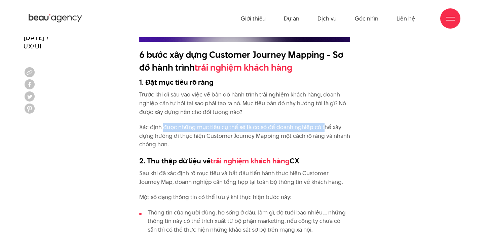  I want to click on h3: 1. Đặt mục tiêu rõ ràng, so click(245, 82).